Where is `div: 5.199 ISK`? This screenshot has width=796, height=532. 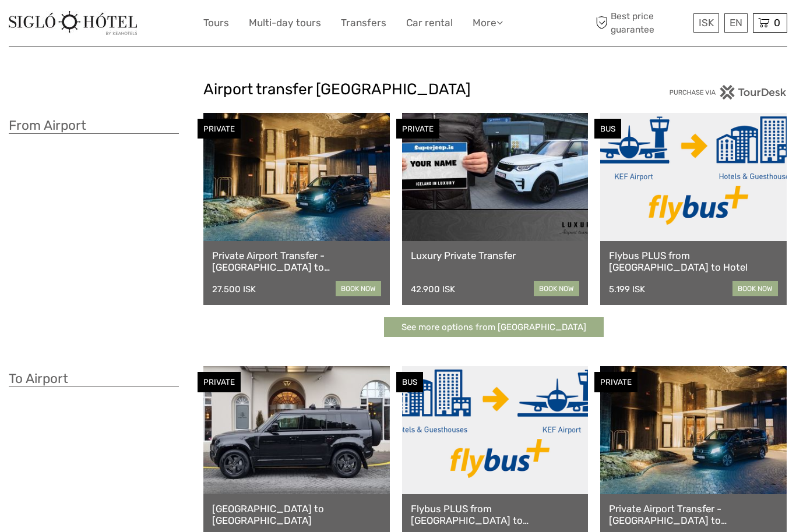
div: 5.199 ISK is located at coordinates (627, 290).